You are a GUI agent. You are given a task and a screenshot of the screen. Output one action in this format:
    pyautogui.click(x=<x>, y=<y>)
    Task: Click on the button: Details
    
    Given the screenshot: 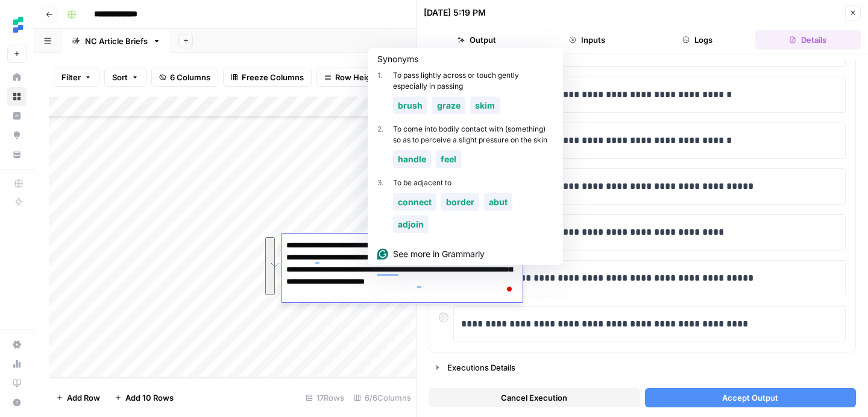 What is the action you would take?
    pyautogui.click(x=808, y=39)
    